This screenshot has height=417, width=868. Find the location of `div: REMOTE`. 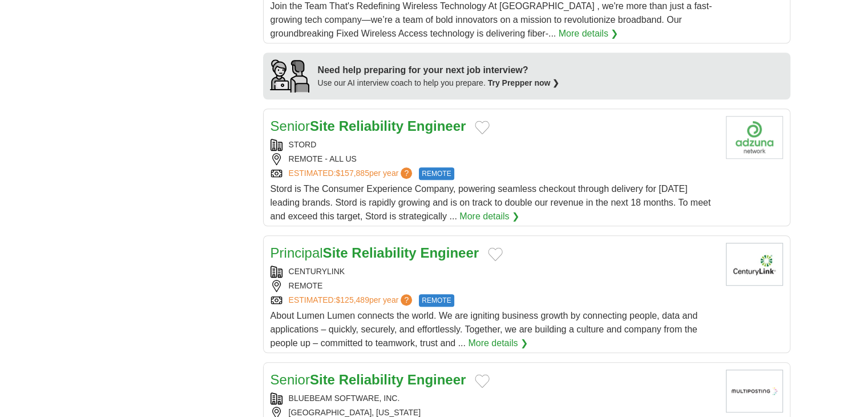

div: REMOTE is located at coordinates (494, 286).